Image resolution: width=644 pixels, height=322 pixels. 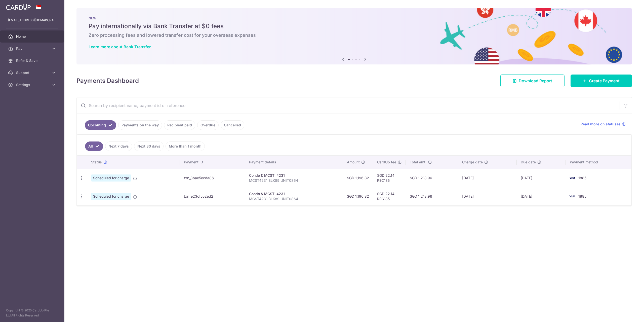 I want to click on a: Payments on the way, so click(x=140, y=125).